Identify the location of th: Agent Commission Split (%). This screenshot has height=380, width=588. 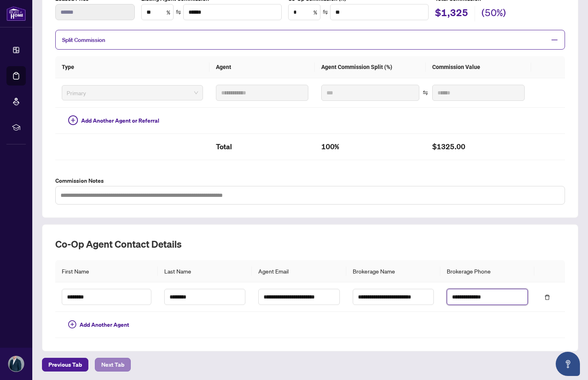
(370, 67).